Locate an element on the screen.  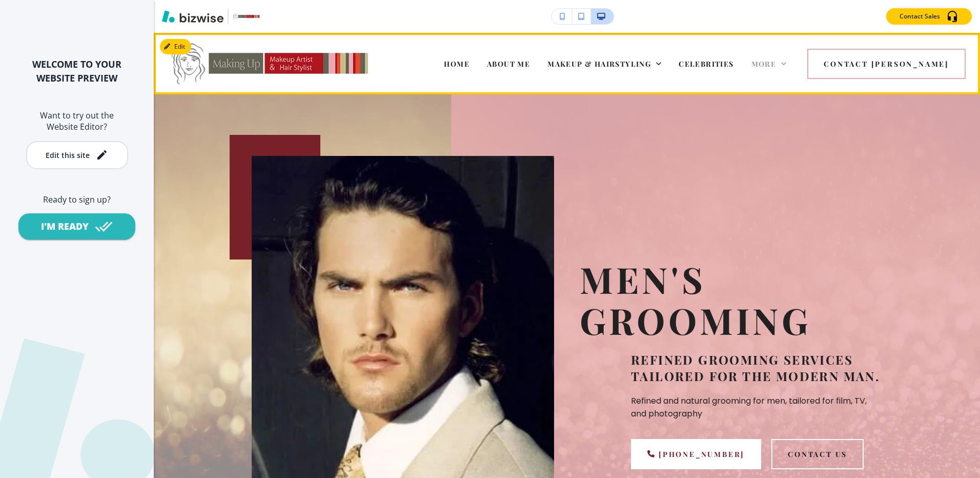
div: MAKEUP & HAIRSTYLING is located at coordinates (605, 64).